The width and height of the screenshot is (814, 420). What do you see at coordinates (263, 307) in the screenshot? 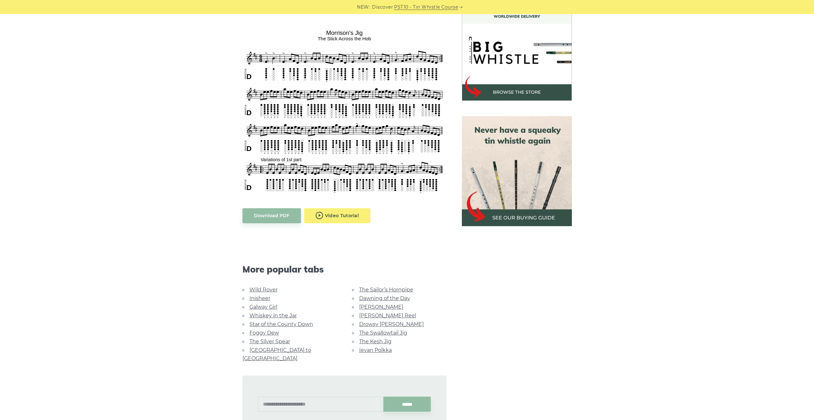
I see `a: Galway Girl` at bounding box center [263, 307].